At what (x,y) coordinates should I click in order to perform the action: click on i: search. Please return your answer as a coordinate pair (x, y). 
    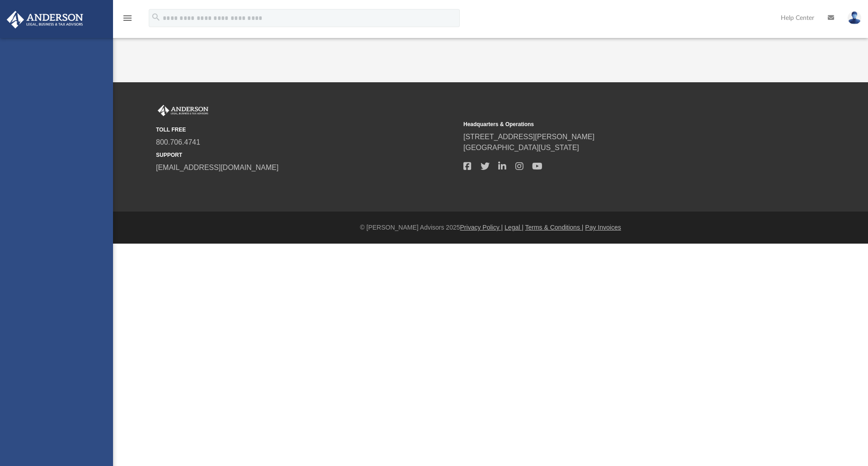
    Looking at the image, I should click on (156, 17).